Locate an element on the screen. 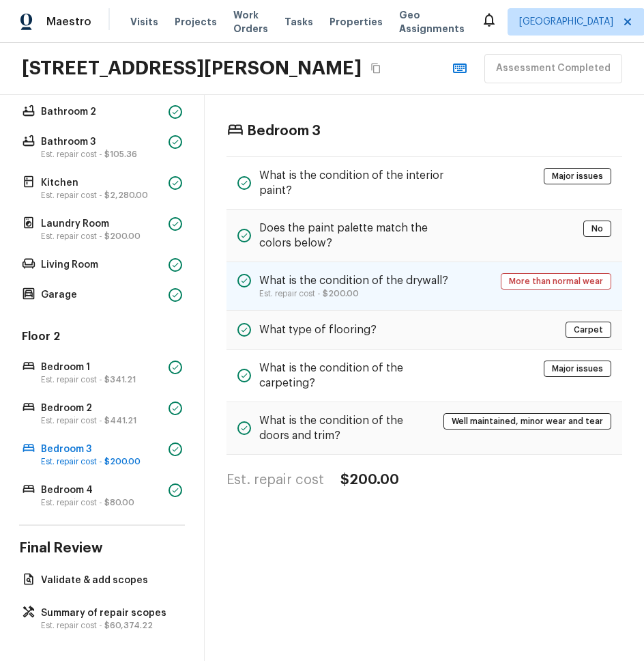 Image resolution: width=644 pixels, height=661 pixels. h5: Floor 2 is located at coordinates (101, 338).